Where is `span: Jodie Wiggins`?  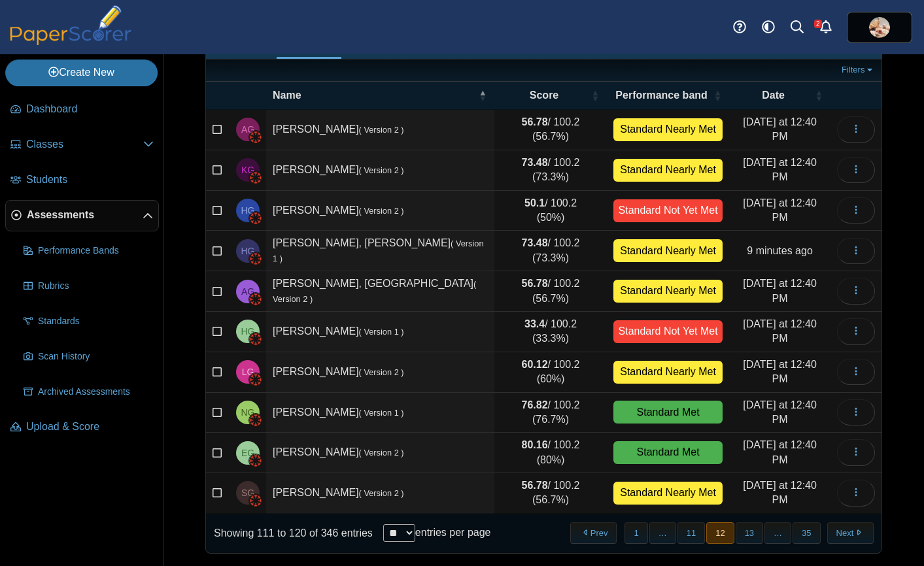 span: Jodie Wiggins is located at coordinates (880, 28).